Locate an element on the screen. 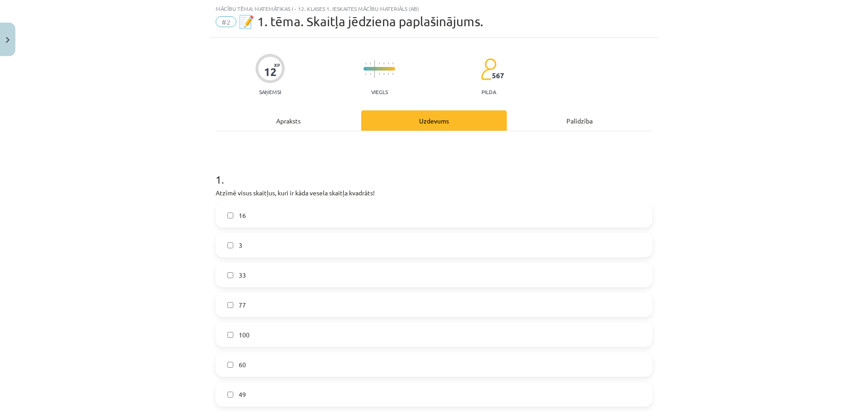  input: 100 is located at coordinates (230, 335).